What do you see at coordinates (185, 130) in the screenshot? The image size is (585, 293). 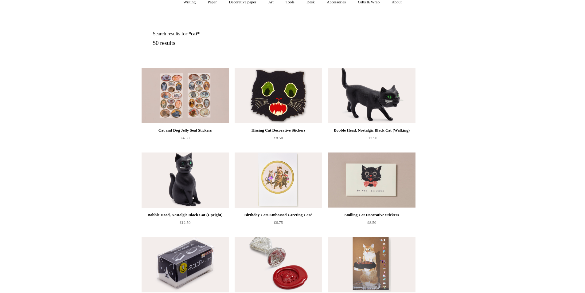 I see `div: Cat and Dog Jelly Seal Stickers` at bounding box center [185, 130].